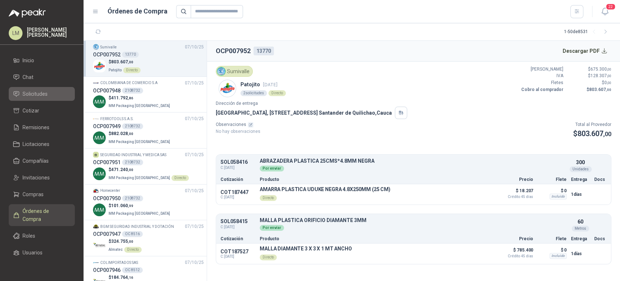 Image resolution: width=620 pixels, height=281 pixels. I want to click on p: Precio, so click(515, 179).